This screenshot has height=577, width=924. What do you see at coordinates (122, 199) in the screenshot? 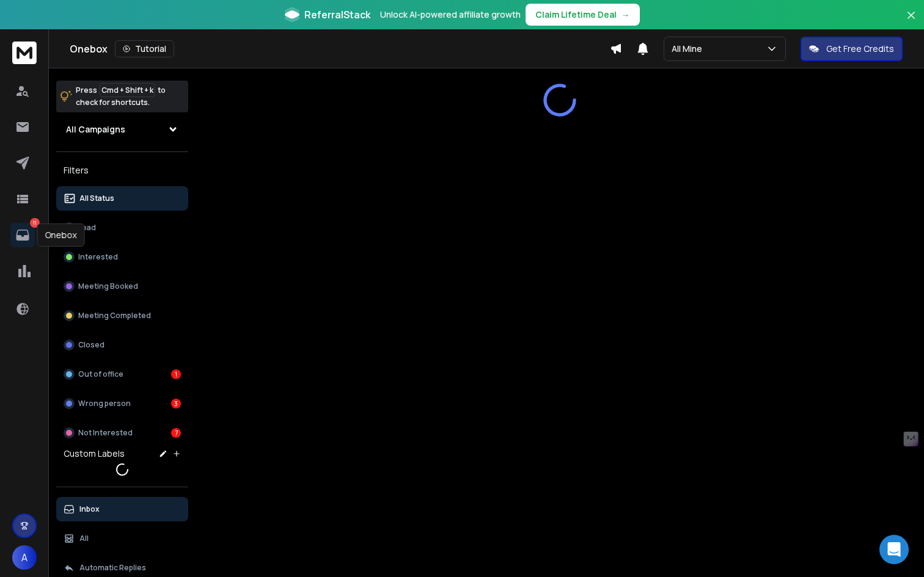
I see `button: All Status` at bounding box center [122, 199].